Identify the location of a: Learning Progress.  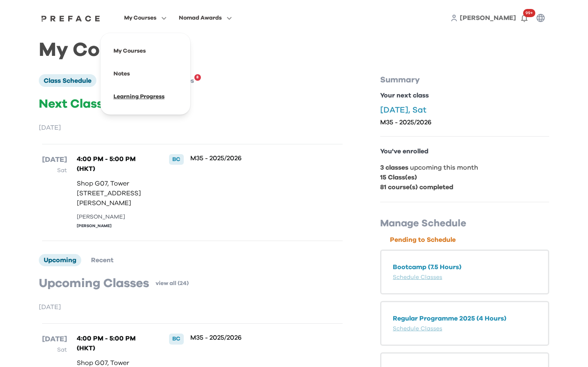
(139, 97).